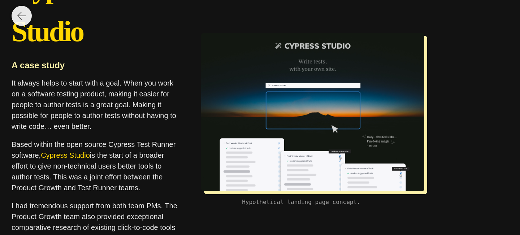 Image resolution: width=520 pixels, height=235 pixels. I want to click on h2: A case study, so click(95, 65).